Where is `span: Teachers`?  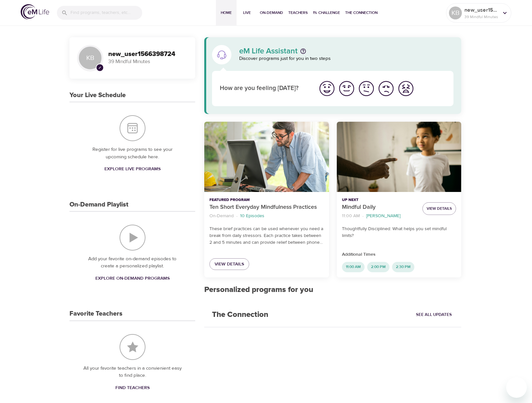 span: Teachers is located at coordinates (298, 13).